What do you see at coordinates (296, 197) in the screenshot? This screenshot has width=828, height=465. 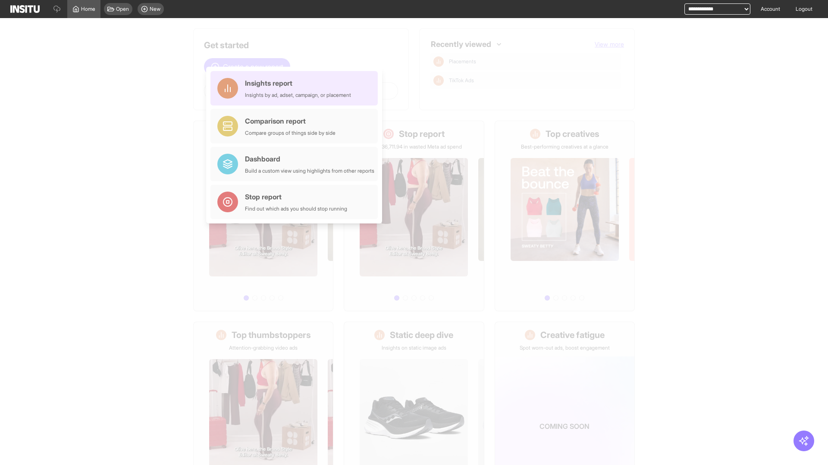 I see `div: Stop report` at bounding box center [296, 197].